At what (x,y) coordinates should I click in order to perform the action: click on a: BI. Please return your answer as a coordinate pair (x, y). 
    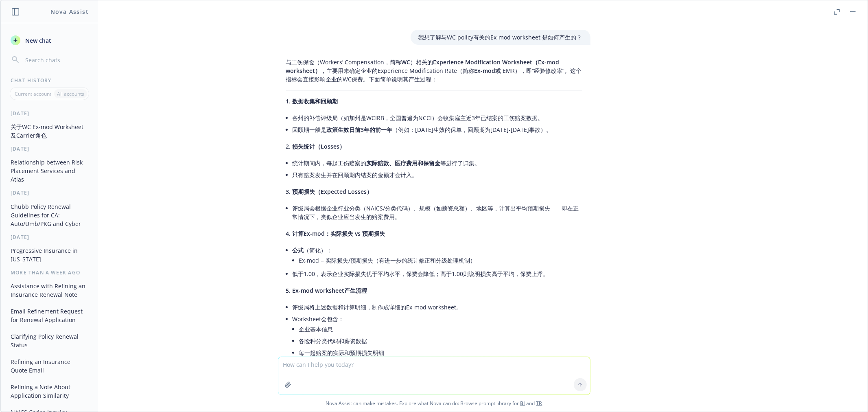
    Looking at the image, I should click on (523, 403).